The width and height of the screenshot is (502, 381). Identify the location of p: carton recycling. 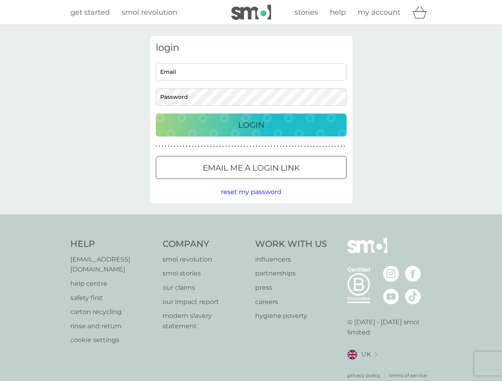
(112, 312).